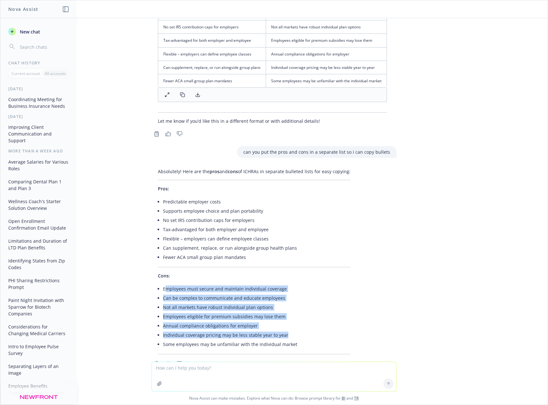 Image resolution: width=548 pixels, height=405 pixels. I want to click on button: New chat, so click(39, 32).